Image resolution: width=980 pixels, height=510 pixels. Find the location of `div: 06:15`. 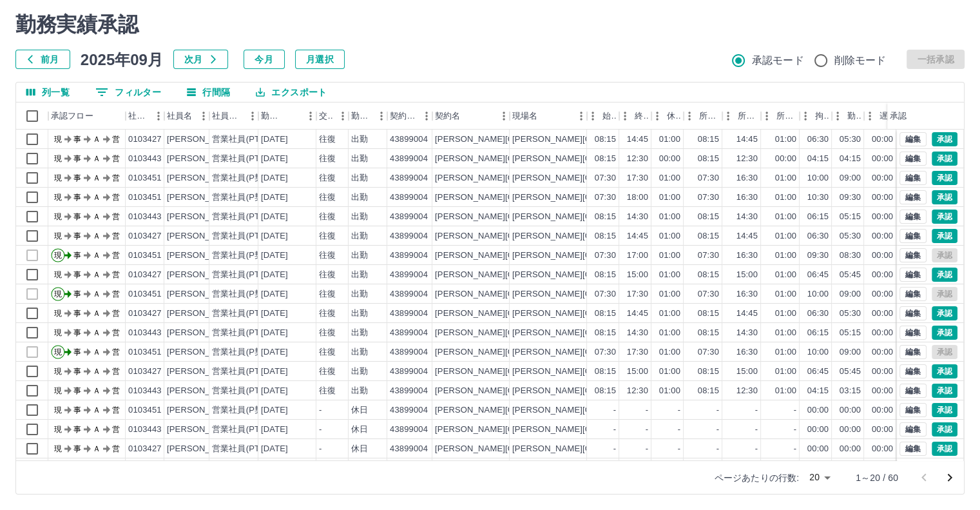

div: 06:15 is located at coordinates (818, 217).